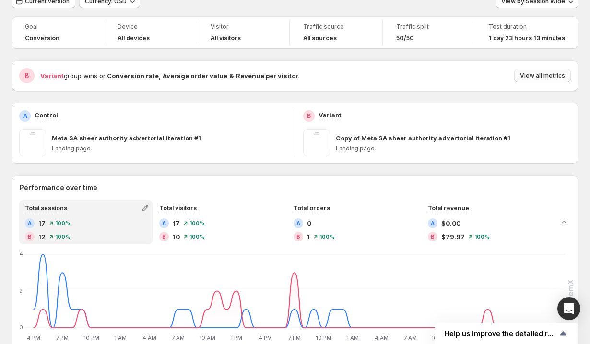 Image resolution: width=590 pixels, height=344 pixels. I want to click on button: Show survey - Help us improve the detailed report for A/B campaigns, so click(506, 334).